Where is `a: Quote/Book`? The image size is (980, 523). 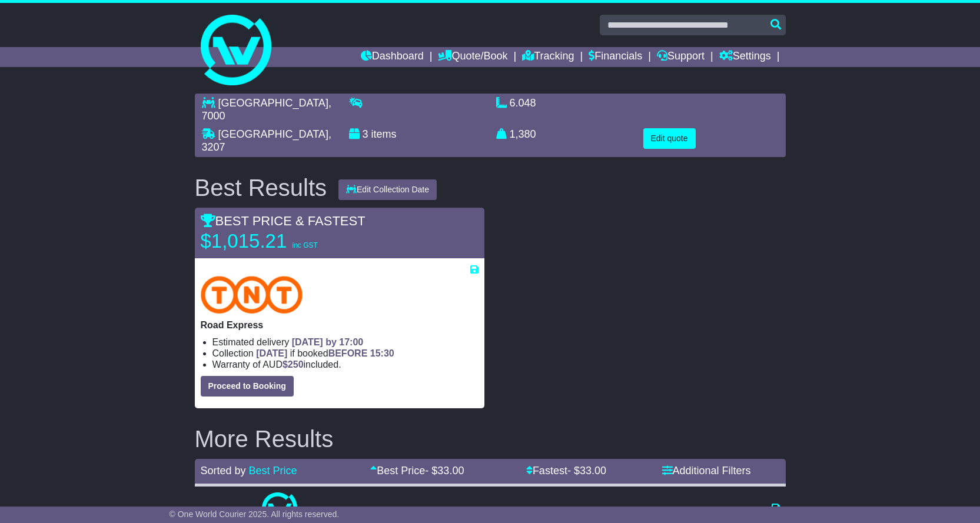 a: Quote/Book is located at coordinates (473, 57).